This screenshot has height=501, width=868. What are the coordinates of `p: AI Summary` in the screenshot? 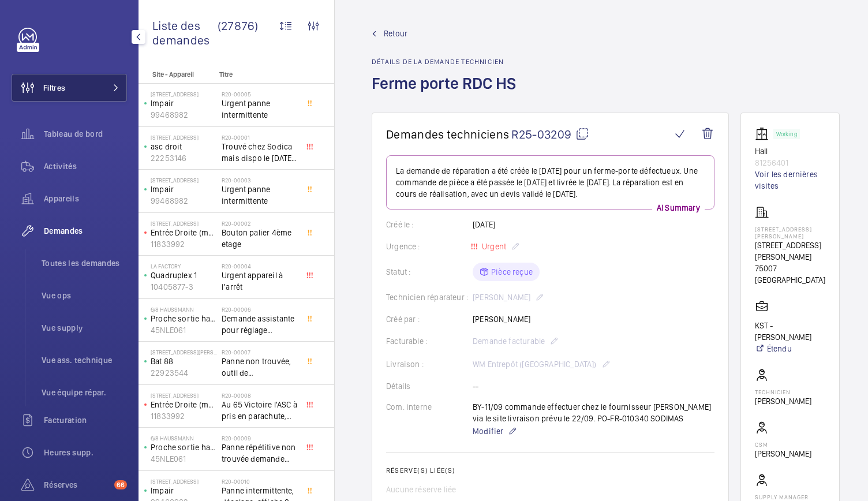 It's located at (678, 208).